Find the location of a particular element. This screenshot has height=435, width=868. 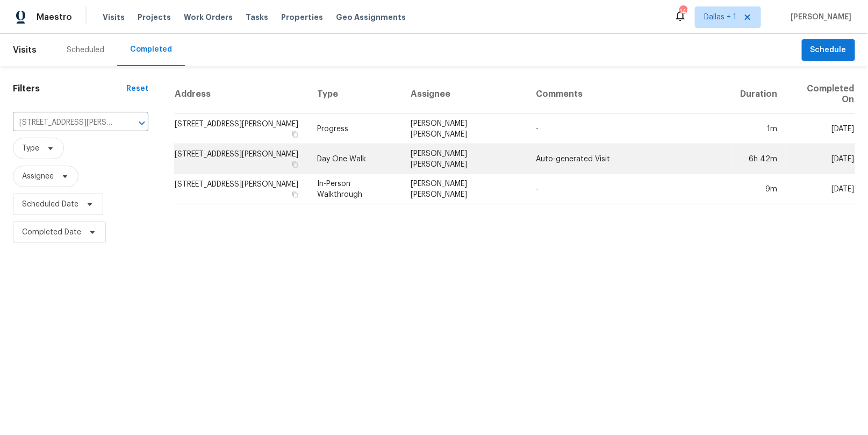

span: Completed Date is located at coordinates (51, 232).